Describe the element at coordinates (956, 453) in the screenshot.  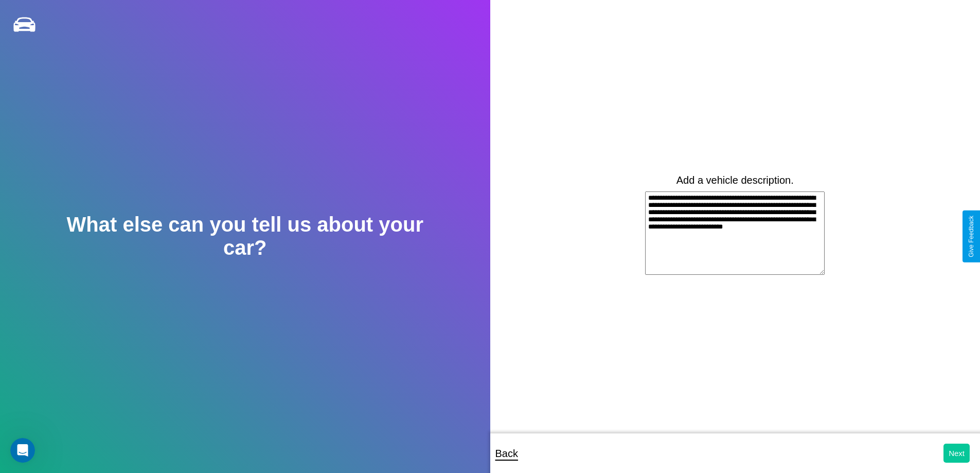
I see `button: Next` at that location.